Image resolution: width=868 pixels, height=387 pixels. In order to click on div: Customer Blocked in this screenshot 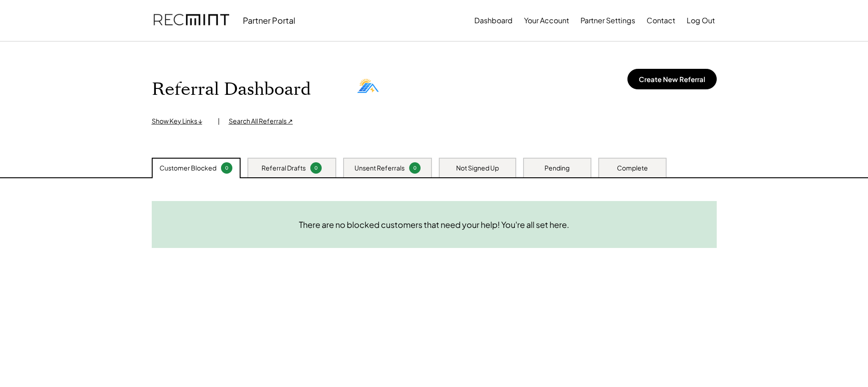, I will do `click(188, 168)`.